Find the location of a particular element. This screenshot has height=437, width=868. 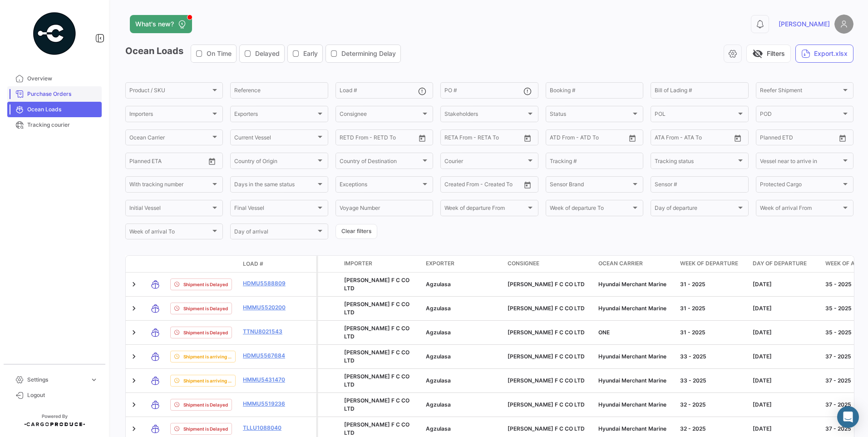

button: Delayed is located at coordinates (262, 54).